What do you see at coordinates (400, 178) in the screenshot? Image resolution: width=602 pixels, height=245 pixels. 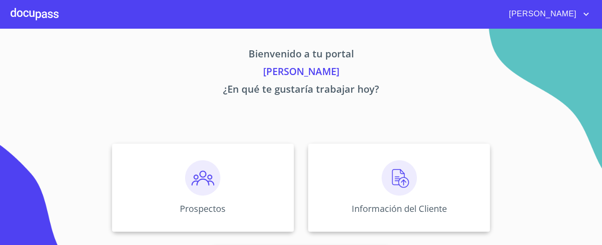 I see `img: carga.png` at bounding box center [400, 178].